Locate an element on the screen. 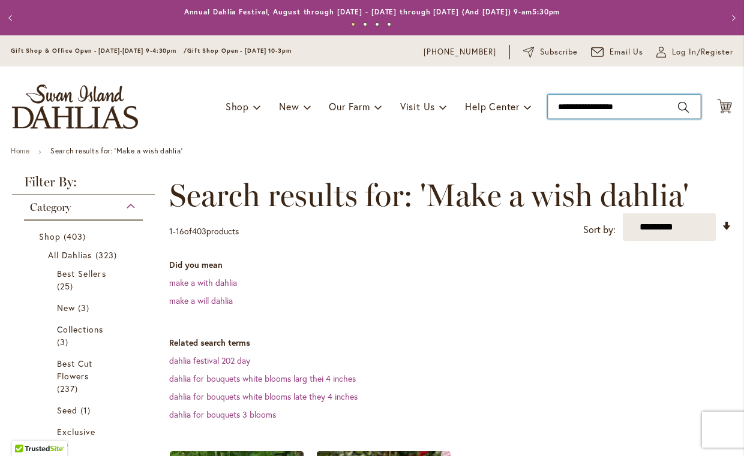  span: Best Sellers is located at coordinates (82, 273).